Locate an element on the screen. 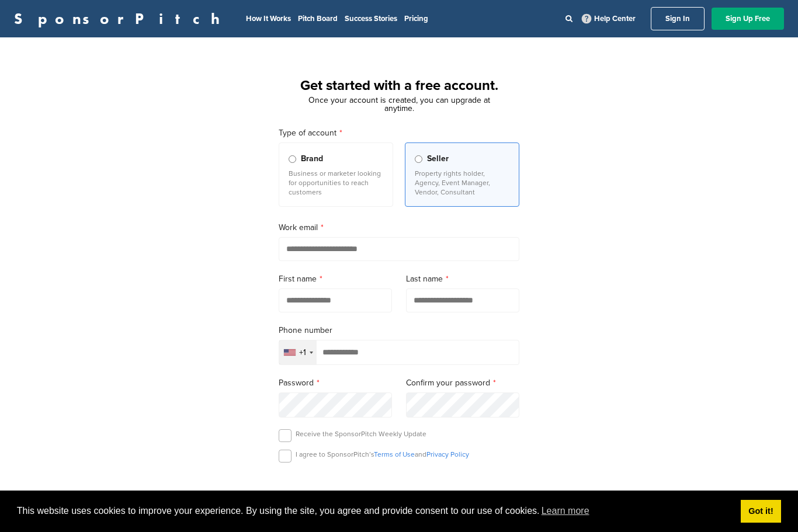 This screenshot has height=532, width=798. label: First name is located at coordinates (336, 279).